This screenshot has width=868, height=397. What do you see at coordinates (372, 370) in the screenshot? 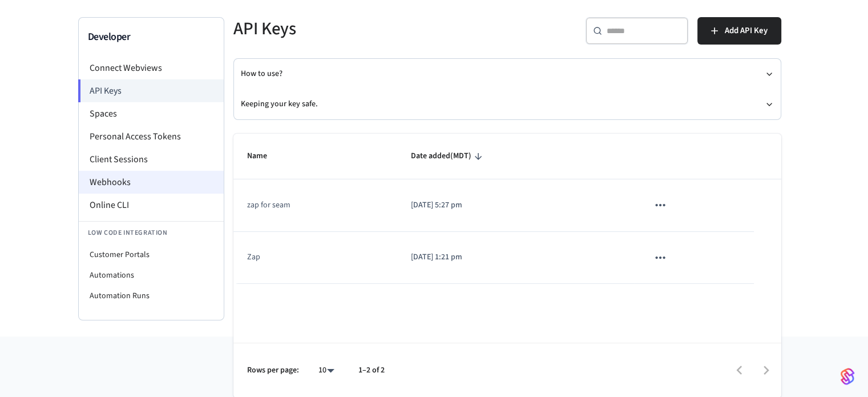
I see `p: 1–2 of 2` at bounding box center [372, 370].